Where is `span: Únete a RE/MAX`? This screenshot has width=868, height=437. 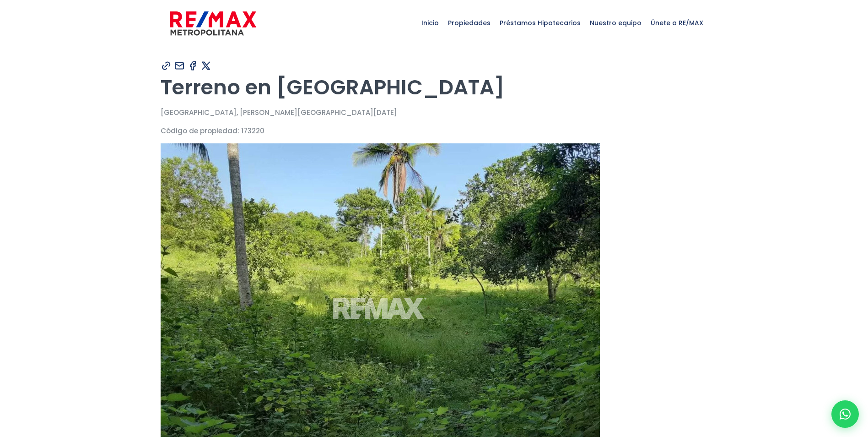
span: Únete a RE/MAX is located at coordinates (677, 23).